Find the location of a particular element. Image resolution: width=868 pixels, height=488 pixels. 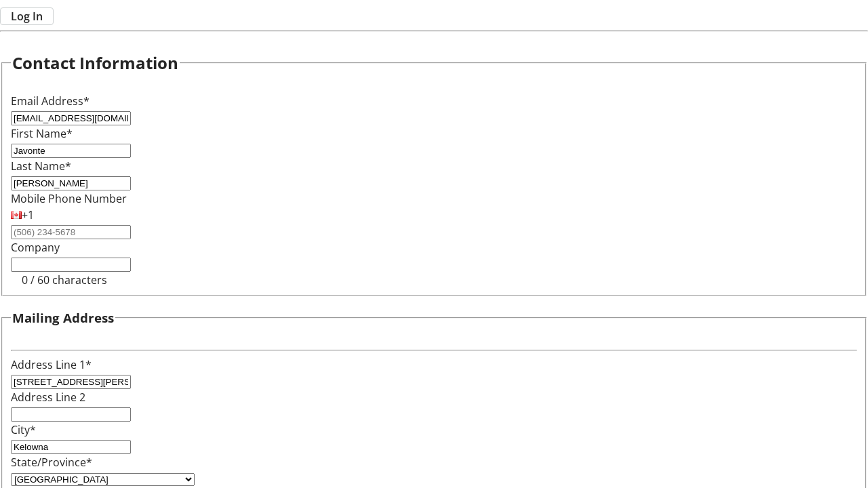

label: First Name* is located at coordinates (42, 134).